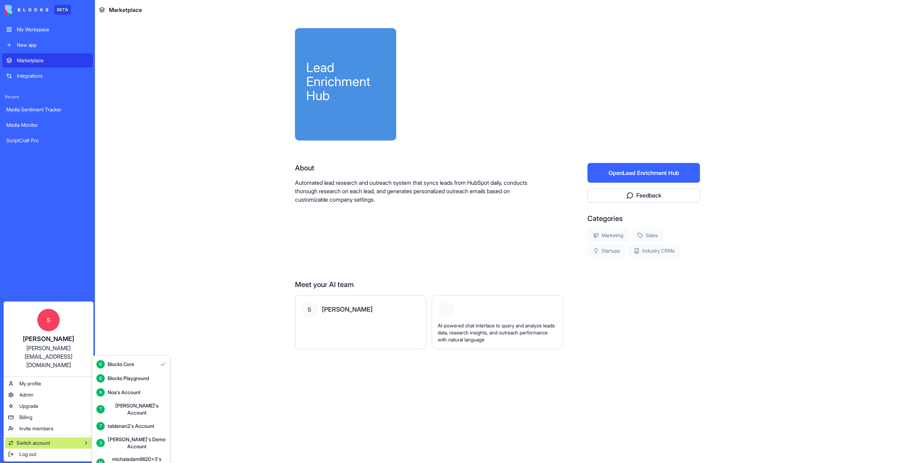  Describe the element at coordinates (49, 395) in the screenshot. I see `a: Admin` at that location.